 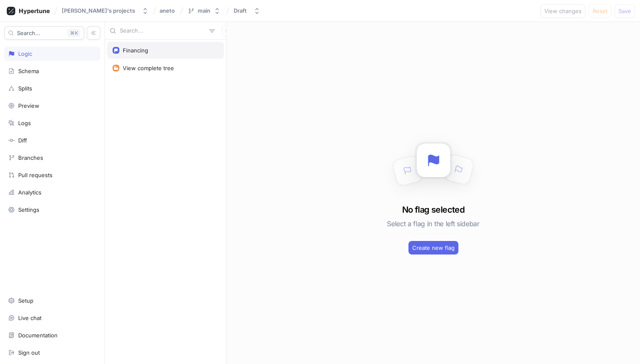 I want to click on input: Search..., so click(x=163, y=31).